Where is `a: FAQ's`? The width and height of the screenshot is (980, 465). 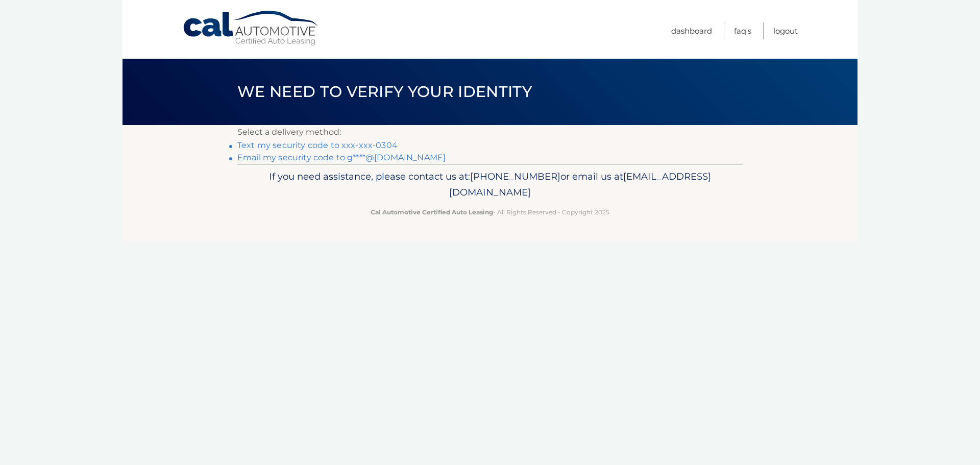
a: FAQ's is located at coordinates (743, 31).